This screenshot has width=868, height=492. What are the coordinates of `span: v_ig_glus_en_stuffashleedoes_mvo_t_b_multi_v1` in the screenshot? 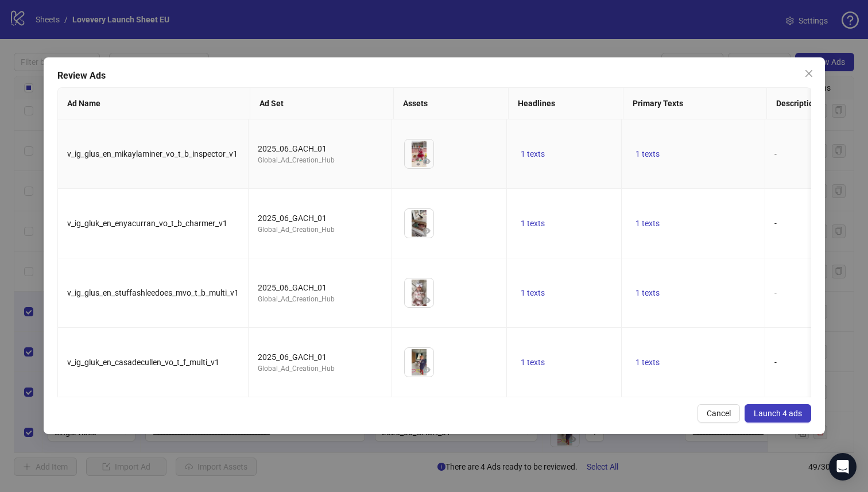 It's located at (153, 293).